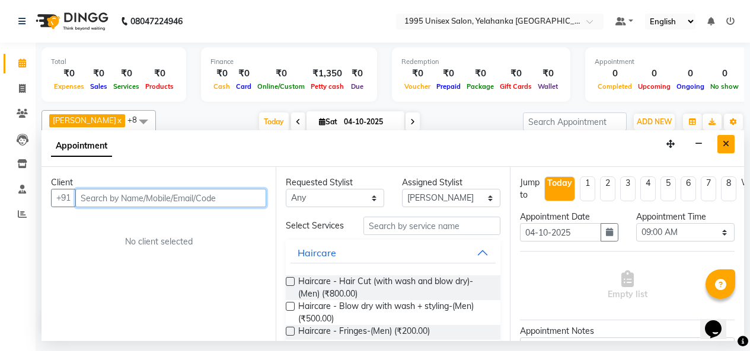 The image size is (750, 351). What do you see at coordinates (114, 62) in the screenshot?
I see `div: Total` at bounding box center [114, 62].